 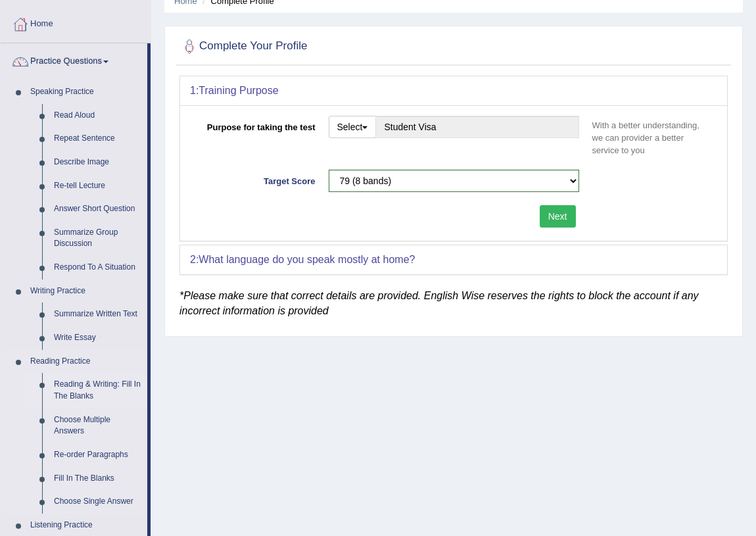 What do you see at coordinates (76, 22) in the screenshot?
I see `a: Home` at bounding box center [76, 22].